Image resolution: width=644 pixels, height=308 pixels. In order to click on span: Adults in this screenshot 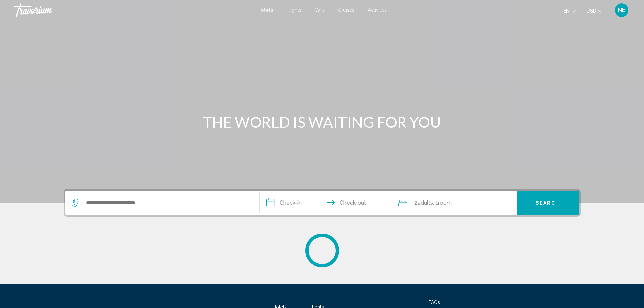, I will do `click(425, 202)`.